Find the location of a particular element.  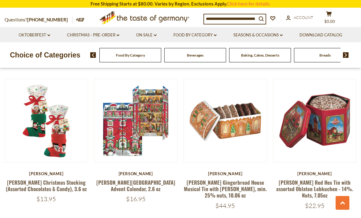

a: Seasons & Occasions is located at coordinates (258, 35).